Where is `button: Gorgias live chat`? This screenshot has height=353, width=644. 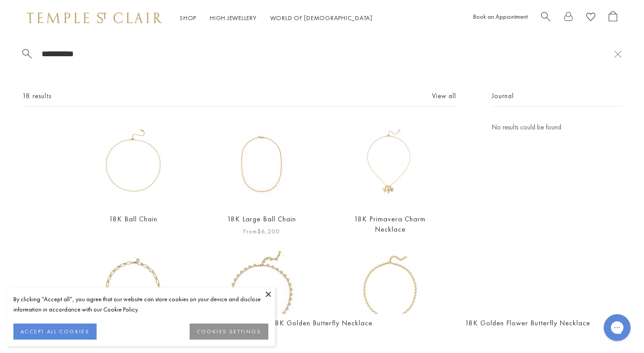
button: Gorgias live chat is located at coordinates (18, 17).